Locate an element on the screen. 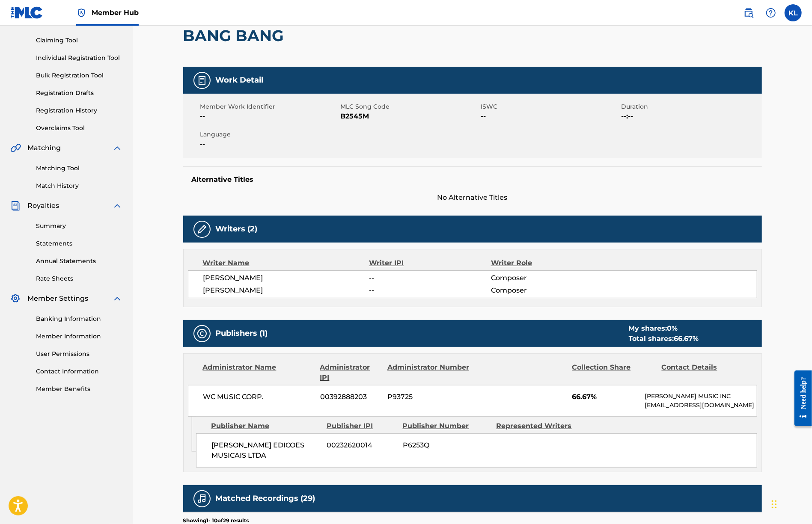  a: User Permissions is located at coordinates (79, 354).